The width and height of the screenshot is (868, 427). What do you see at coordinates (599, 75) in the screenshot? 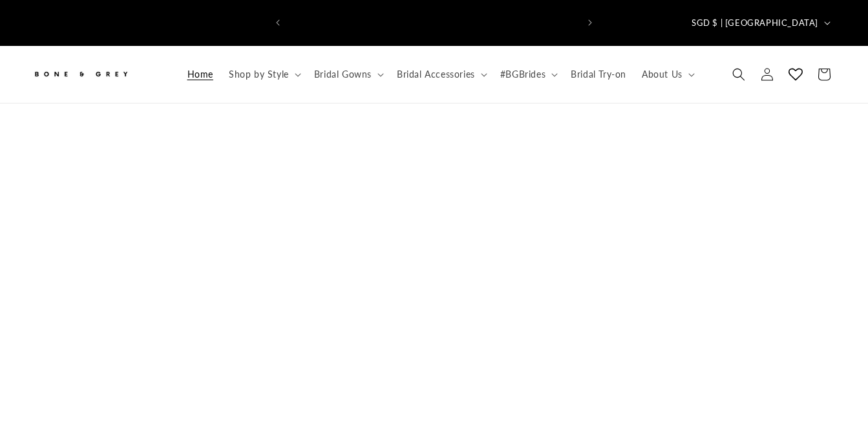
I see `span: Bridal Try-on` at bounding box center [599, 75].